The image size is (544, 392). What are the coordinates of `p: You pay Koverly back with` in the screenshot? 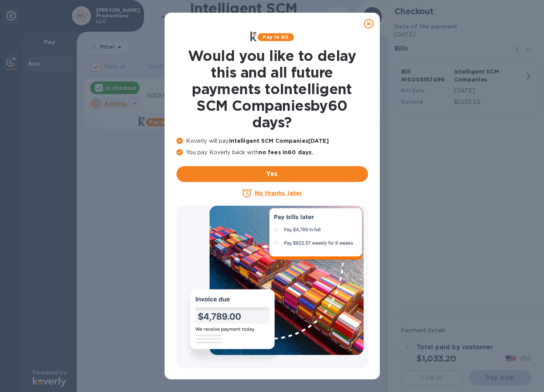 It's located at (272, 152).